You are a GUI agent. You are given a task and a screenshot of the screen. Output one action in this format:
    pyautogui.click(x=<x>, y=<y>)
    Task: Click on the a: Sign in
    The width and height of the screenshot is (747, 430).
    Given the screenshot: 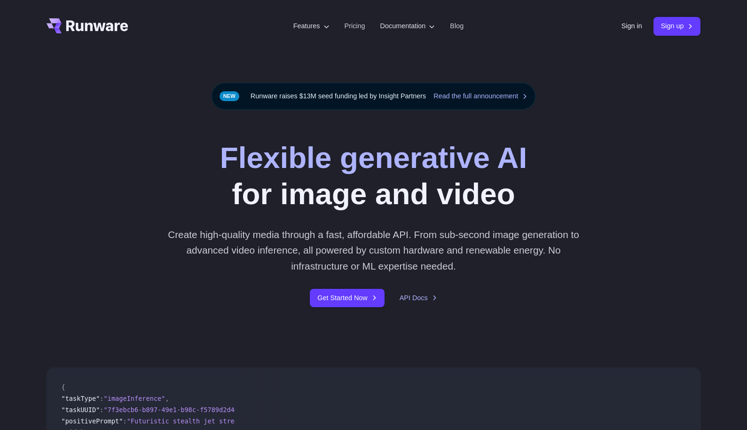 What is the action you would take?
    pyautogui.click(x=632, y=26)
    